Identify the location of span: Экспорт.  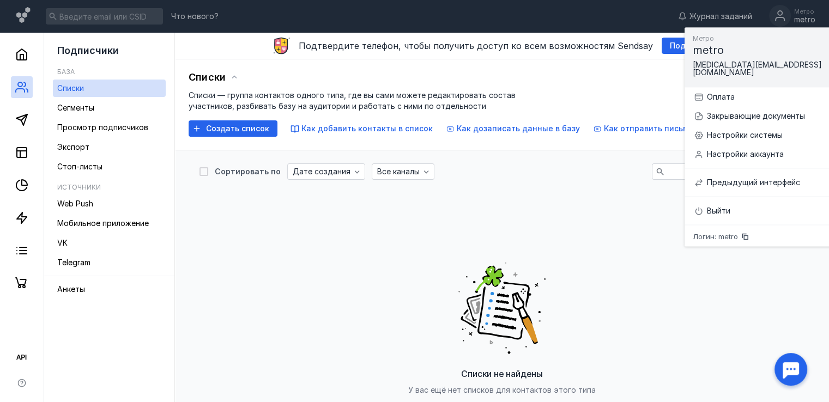
(73, 147).